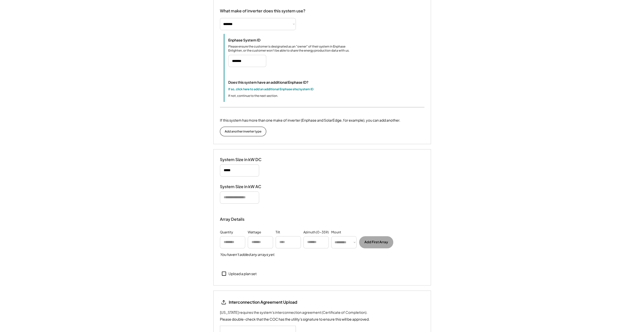  I want to click on div: Azimuth (0-359), so click(316, 233).